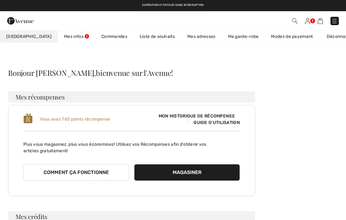 The image size is (346, 220). I want to click on img: 1ère Avenue, so click(20, 21).